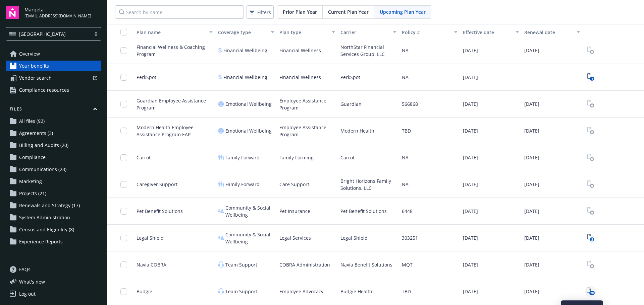 The width and height of the screenshot is (644, 305). Describe the element at coordinates (27, 294) in the screenshot. I see `div: Log out` at that location.